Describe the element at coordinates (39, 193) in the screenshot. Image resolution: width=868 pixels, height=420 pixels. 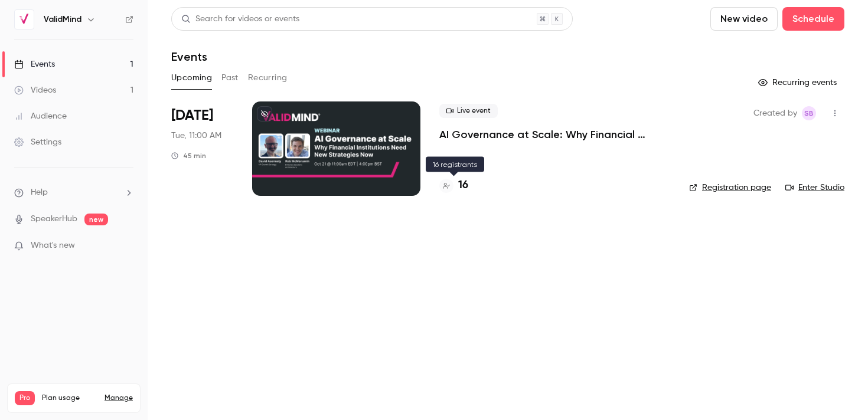
I see `span: Help` at that location.